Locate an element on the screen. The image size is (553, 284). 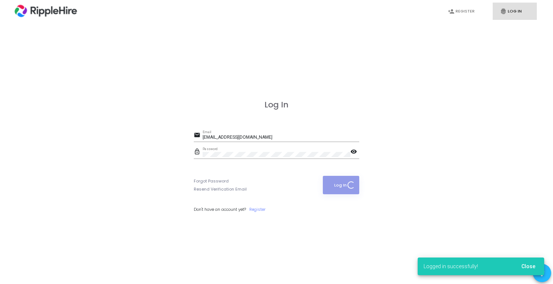
a: fingerprintLog In is located at coordinates (515, 11).